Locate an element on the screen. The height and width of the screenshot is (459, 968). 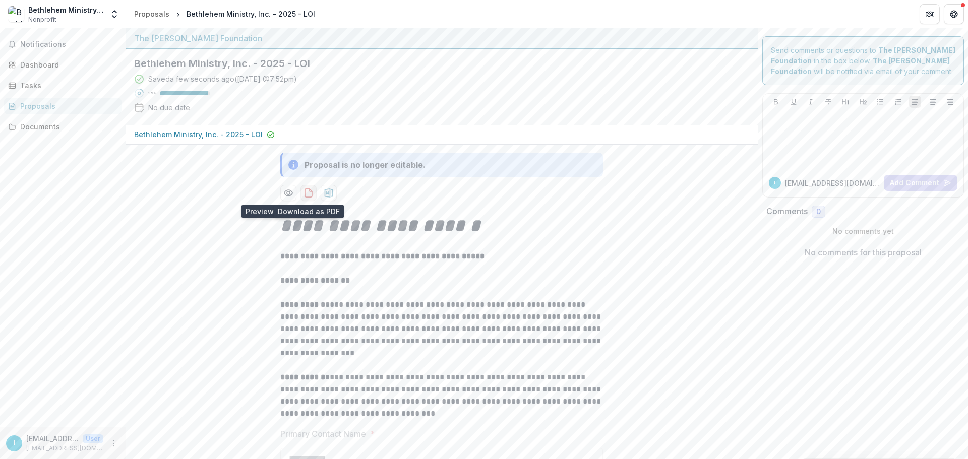
button: Align Right is located at coordinates (950, 102).